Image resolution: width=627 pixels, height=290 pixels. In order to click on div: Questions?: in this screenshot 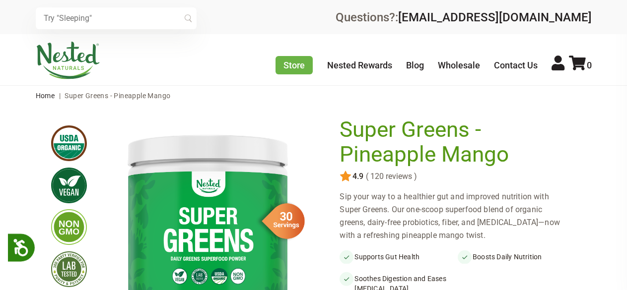, I will do `click(464, 17)`.